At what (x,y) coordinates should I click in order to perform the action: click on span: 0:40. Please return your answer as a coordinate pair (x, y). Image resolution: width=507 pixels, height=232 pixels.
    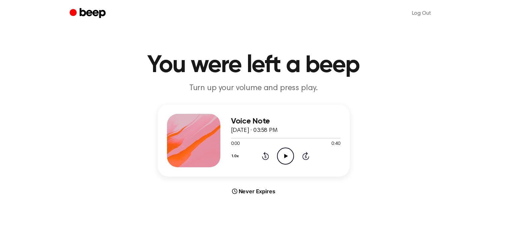
    Looking at the image, I should click on (336, 144).